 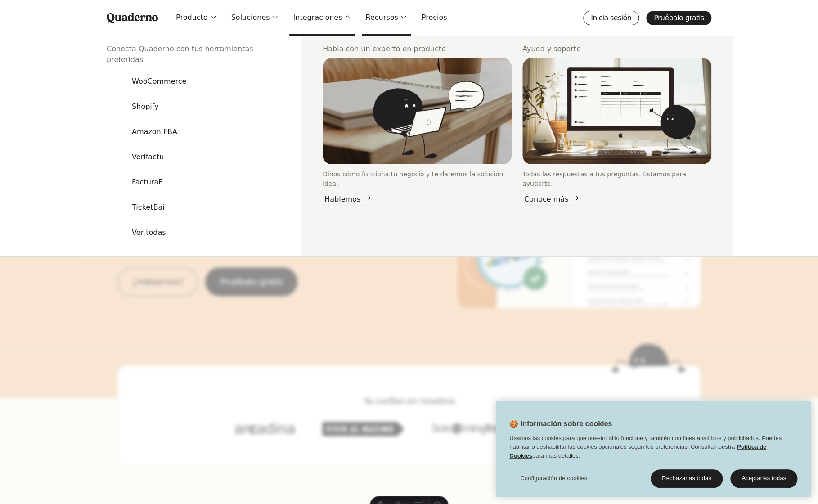 I want to click on h3: FacturaE, so click(x=203, y=182).